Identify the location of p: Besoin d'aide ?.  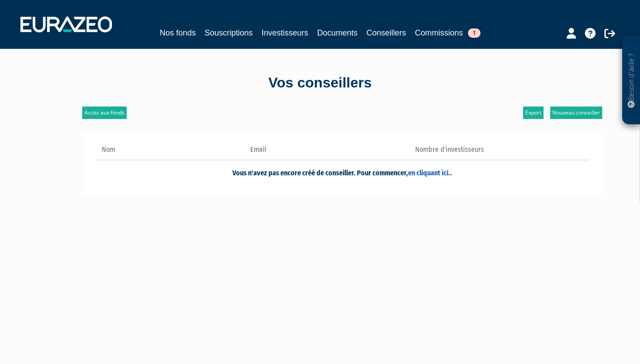
(631, 80).